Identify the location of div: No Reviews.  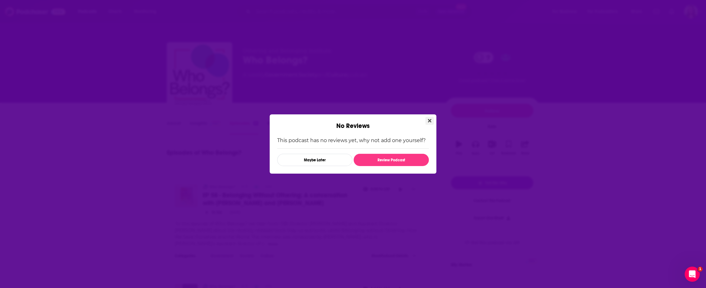
(353, 122).